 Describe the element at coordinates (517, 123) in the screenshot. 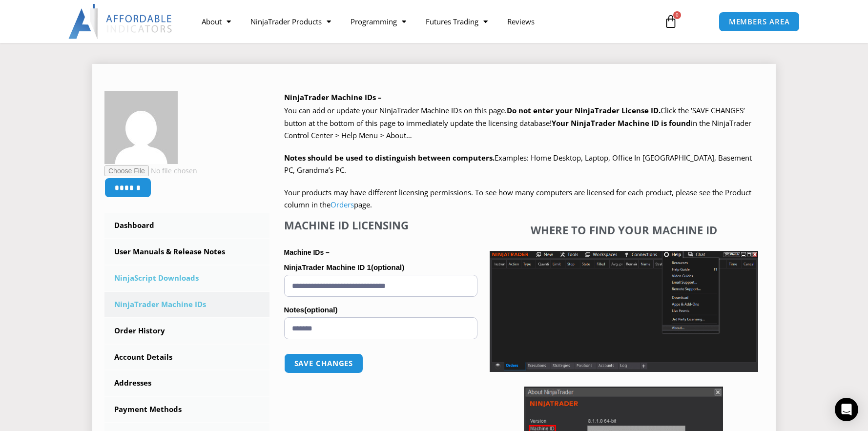

I see `span: Click the ‘SAVE CHANGES’ button at the bottom of this page to immediately update the licensing da...` at that location.